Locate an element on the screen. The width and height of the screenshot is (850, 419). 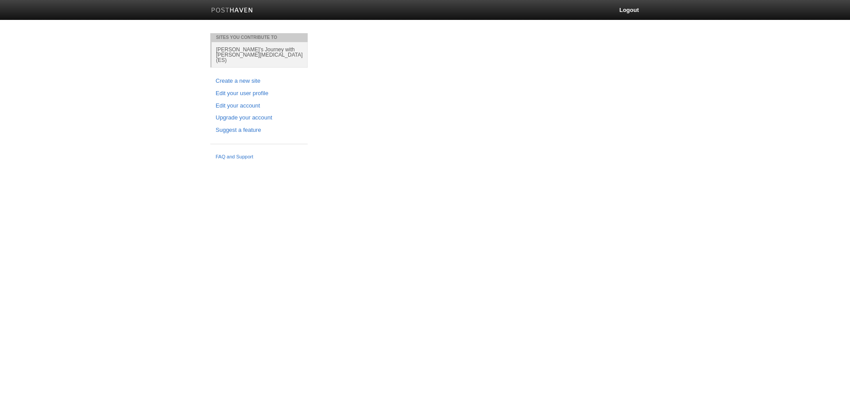
a: Create a new site is located at coordinates (259, 81).